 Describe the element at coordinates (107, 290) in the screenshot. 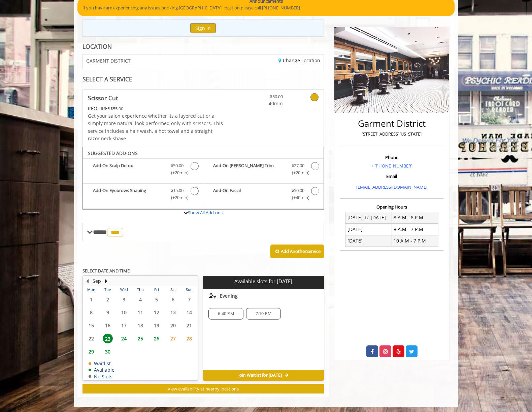

I see `th: Tue` at that location.